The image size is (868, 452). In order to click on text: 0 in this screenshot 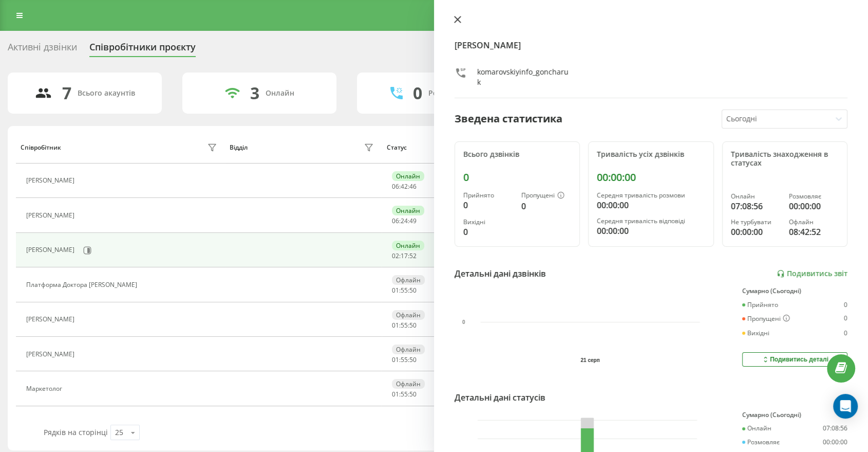, I will do `click(464, 322)`.